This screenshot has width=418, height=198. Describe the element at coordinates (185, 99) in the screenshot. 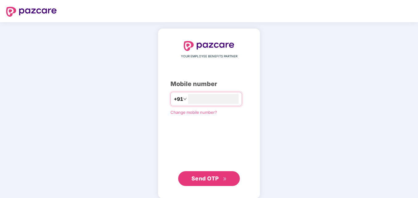

I see `span: down` at that location.